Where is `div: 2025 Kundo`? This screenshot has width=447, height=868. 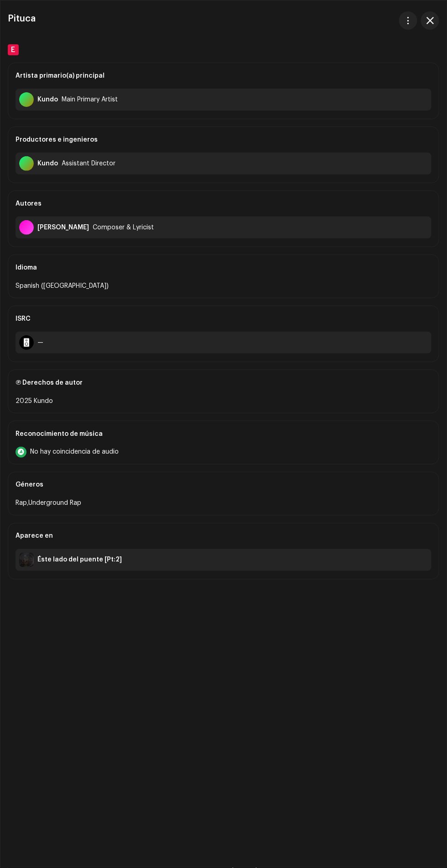
div: 2025 Kundo is located at coordinates (223, 401).